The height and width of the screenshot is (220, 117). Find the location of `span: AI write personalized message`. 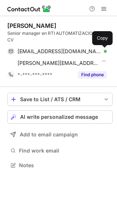

span: AI write personalized message is located at coordinates (59, 117).